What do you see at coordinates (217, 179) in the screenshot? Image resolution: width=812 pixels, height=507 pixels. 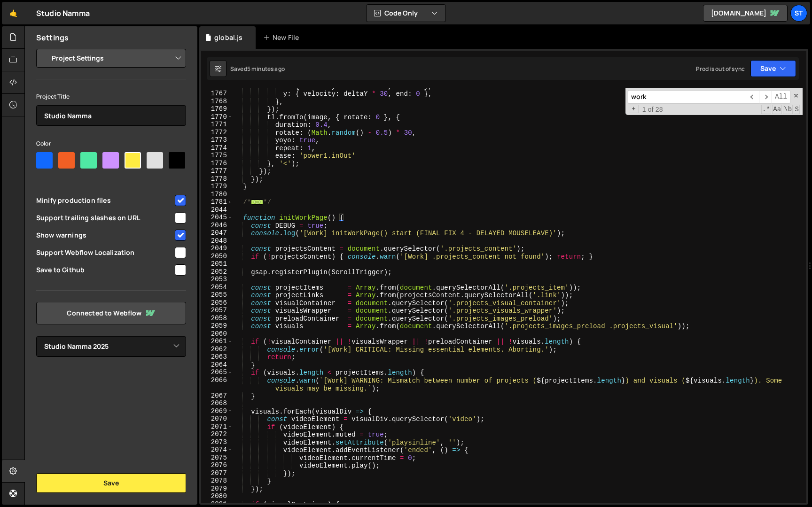 I see `div: 1778` at bounding box center [217, 179].